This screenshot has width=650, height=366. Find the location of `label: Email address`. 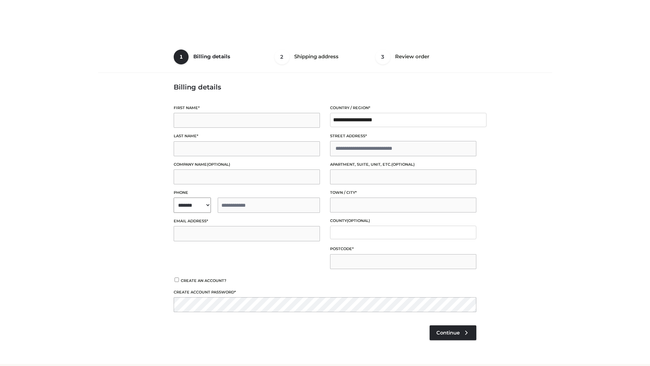

label: Email address is located at coordinates (247, 221).